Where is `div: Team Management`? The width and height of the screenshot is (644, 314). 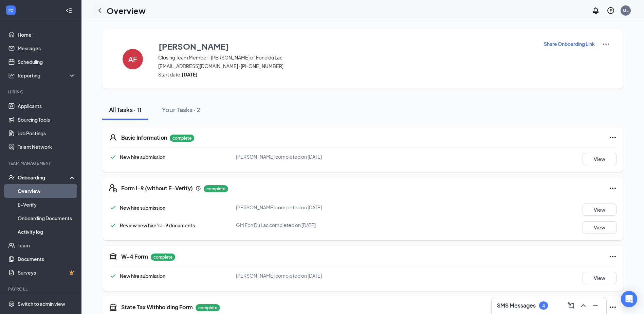
div: Team Management is located at coordinates (41, 163).